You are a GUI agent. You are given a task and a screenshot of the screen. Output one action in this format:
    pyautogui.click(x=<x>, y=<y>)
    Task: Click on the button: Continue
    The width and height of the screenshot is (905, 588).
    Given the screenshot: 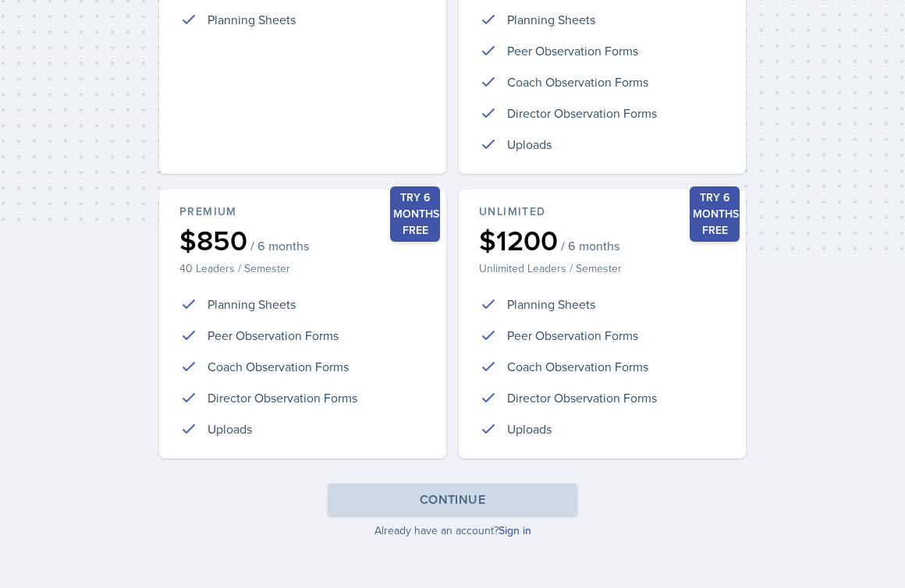 What is the action you would take?
    pyautogui.click(x=452, y=500)
    